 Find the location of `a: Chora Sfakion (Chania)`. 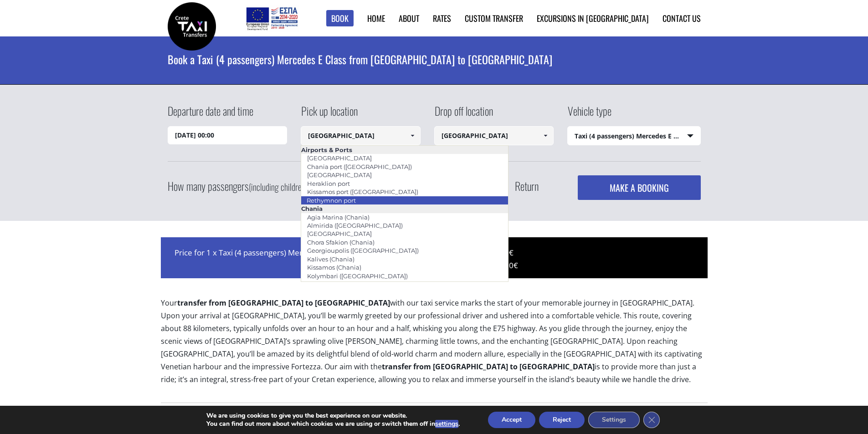

a: Chora Sfakion (Chania) is located at coordinates (341, 242).